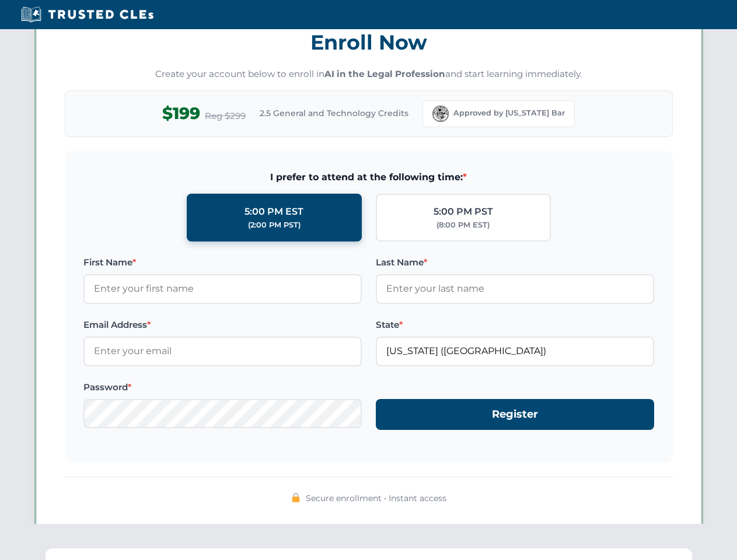 Image resolution: width=737 pixels, height=560 pixels. I want to click on input: Enter your first name, so click(222, 288).